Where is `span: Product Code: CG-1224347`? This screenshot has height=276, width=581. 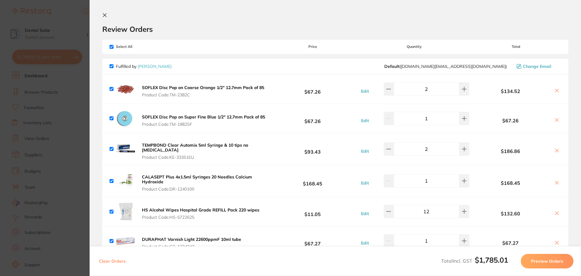 span: Product Code: CG-1224347 is located at coordinates (192, 246).